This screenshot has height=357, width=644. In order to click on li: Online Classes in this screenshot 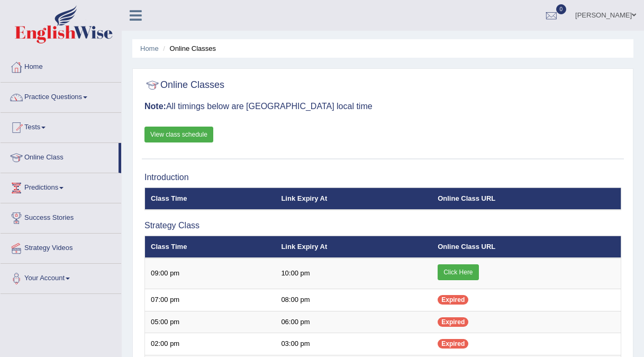, I will do `click(188, 48)`.